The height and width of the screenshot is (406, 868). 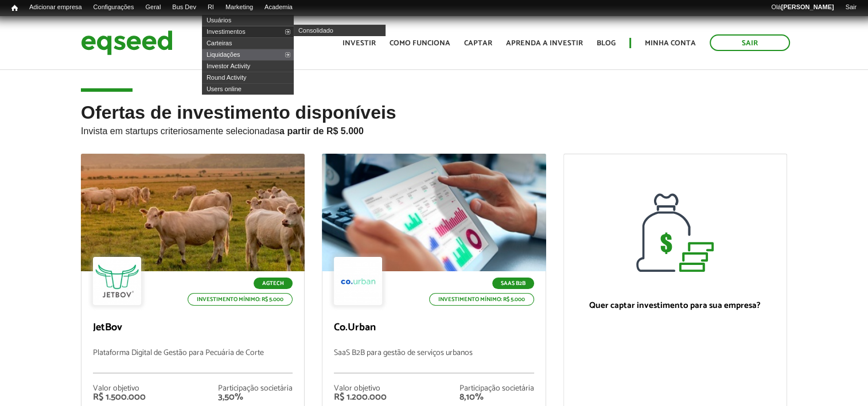 I want to click on img: EqSeed, so click(x=127, y=42).